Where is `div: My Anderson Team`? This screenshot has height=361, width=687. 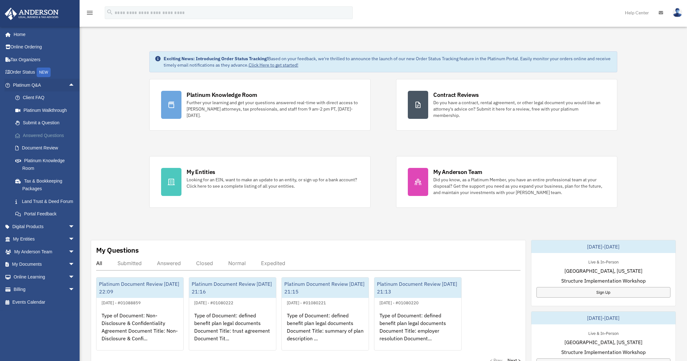
div: My Anderson Team is located at coordinates (458, 172).